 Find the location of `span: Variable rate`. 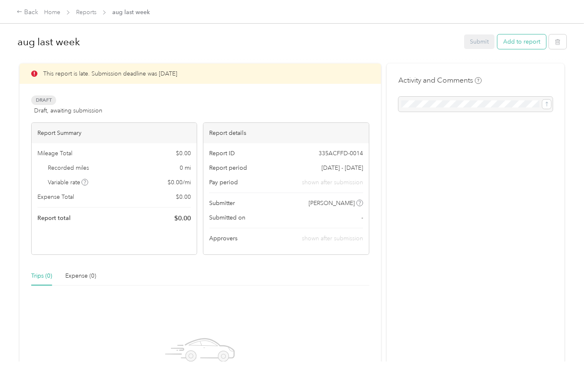

span: Variable rate is located at coordinates (68, 182).